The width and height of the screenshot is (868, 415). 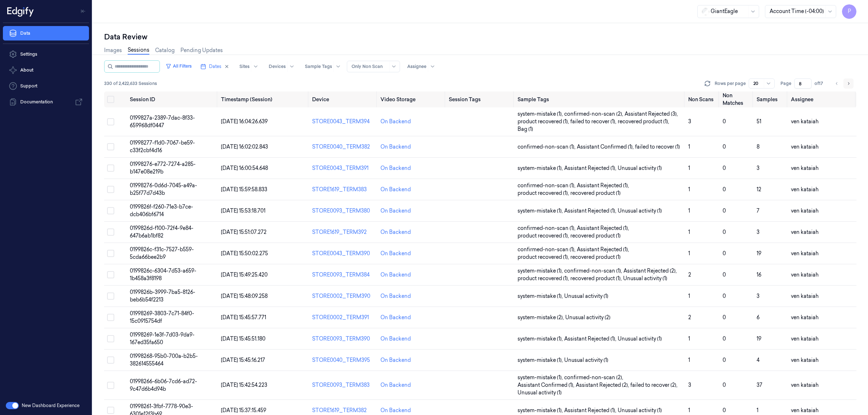 What do you see at coordinates (412, 99) in the screenshot?
I see `th: Video Storage` at bounding box center [412, 99].